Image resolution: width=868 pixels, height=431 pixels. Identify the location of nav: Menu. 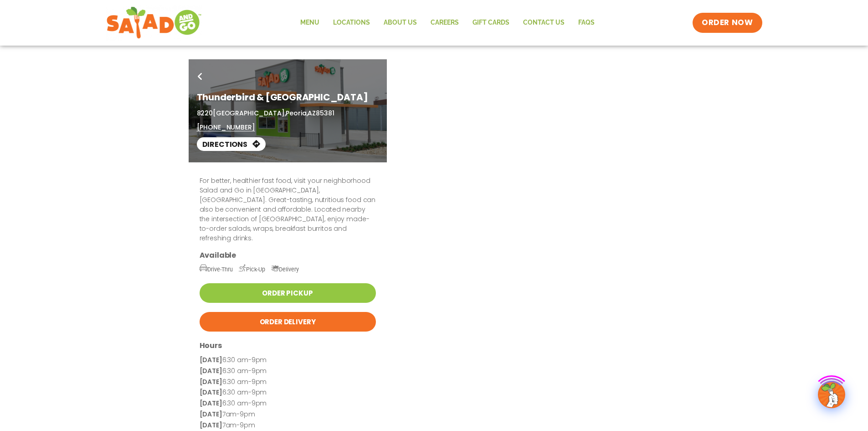
(447, 22).